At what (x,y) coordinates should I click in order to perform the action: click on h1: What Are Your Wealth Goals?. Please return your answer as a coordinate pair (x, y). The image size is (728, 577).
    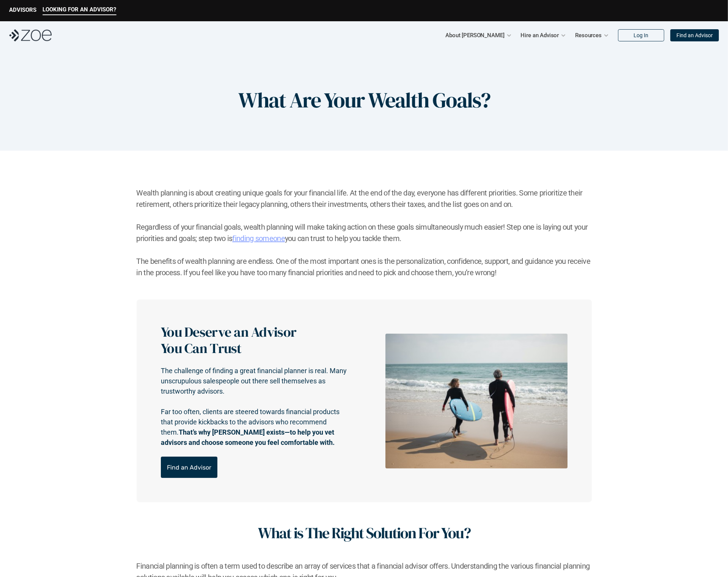
    Looking at the image, I should click on (364, 100).